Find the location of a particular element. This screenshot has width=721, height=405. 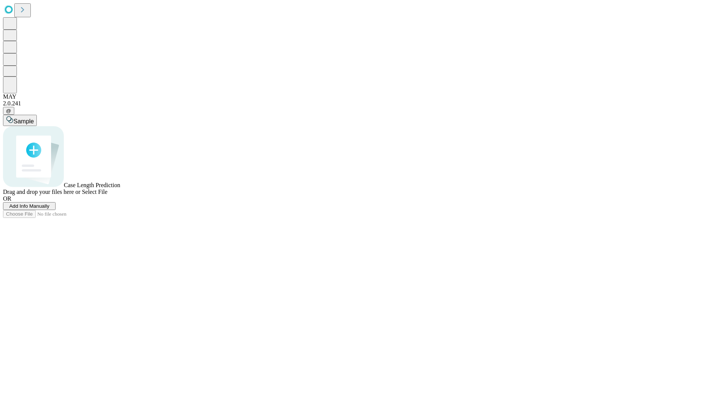

span: Select File is located at coordinates (95, 192).